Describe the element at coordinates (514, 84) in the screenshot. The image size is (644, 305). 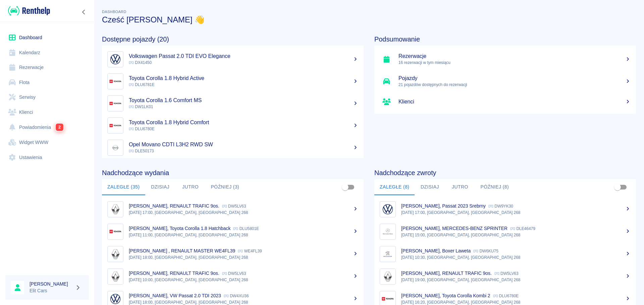
I see `p: 21 pojazdów dostępnych do rezerwacji` at that location.